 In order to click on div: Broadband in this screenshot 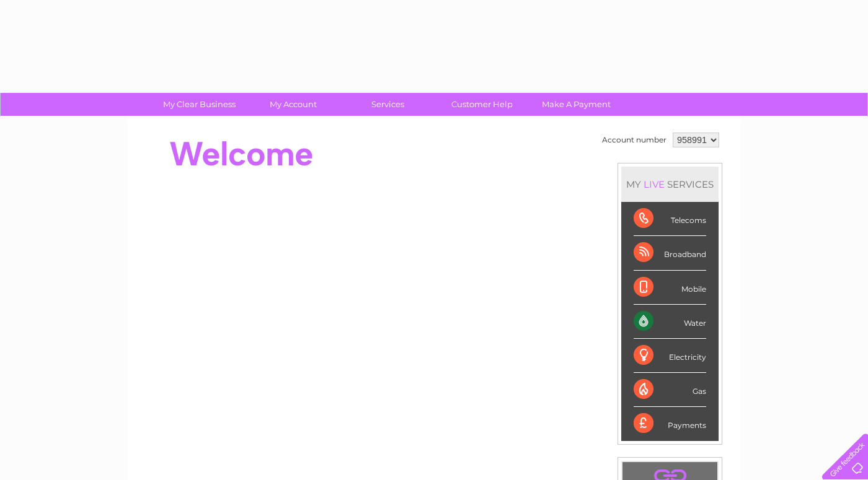, I will do `click(669, 253)`.